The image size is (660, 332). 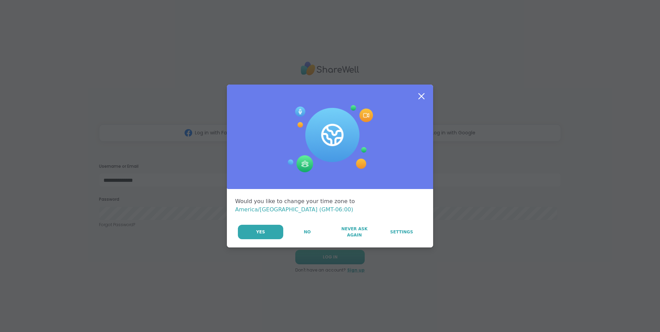 I want to click on div: Would you like to change your time zone to, so click(x=330, y=206).